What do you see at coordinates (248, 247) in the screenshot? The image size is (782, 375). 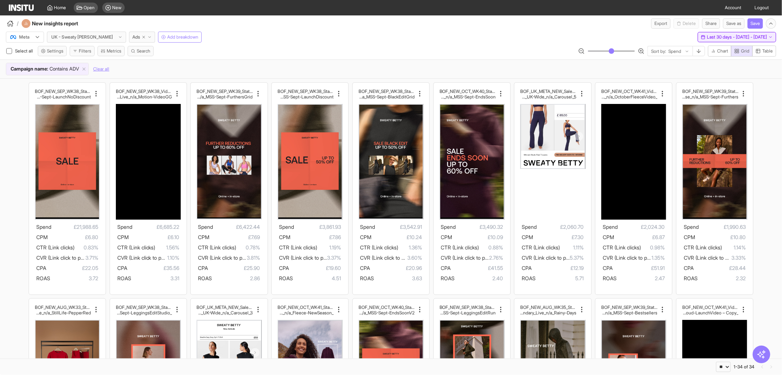 I see `span: 0.78%` at bounding box center [248, 247].